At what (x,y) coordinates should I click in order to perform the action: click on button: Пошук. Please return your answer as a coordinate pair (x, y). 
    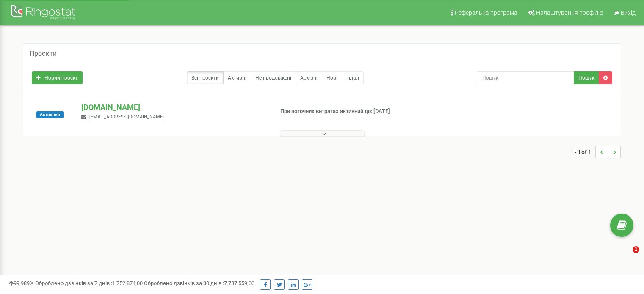
    Looking at the image, I should click on (586, 78).